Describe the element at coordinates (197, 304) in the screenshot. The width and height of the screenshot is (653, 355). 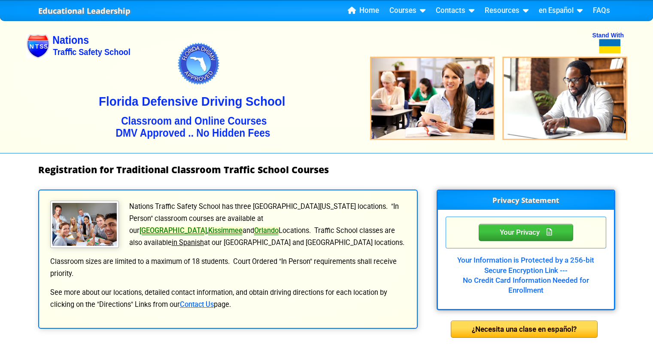
I see `a: Contact Us` at that location.